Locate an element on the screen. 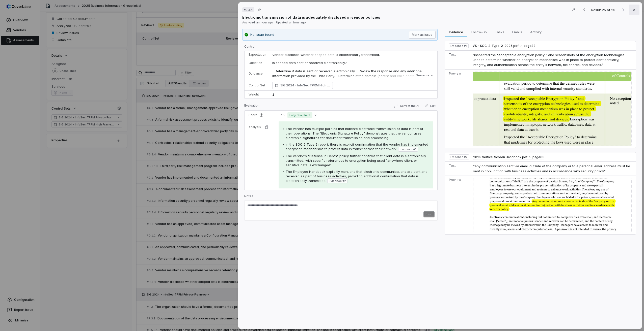 This screenshot has width=644, height=331. p: Evaluation is located at coordinates (252, 107).